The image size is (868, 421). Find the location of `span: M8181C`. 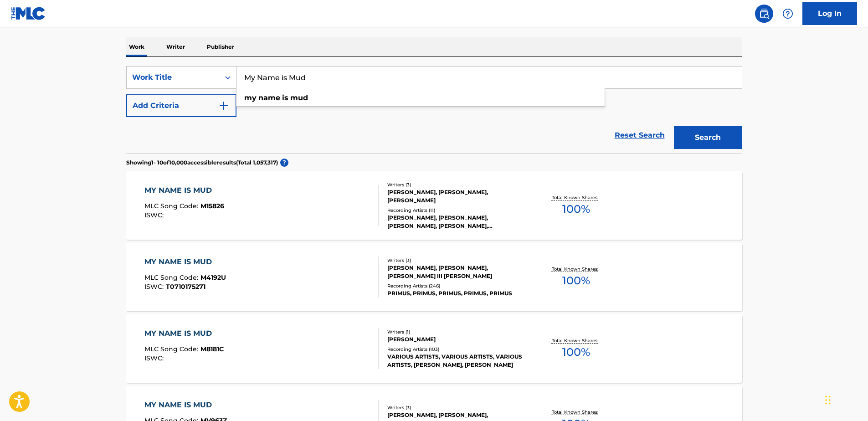

span: M8181C is located at coordinates (212, 349).